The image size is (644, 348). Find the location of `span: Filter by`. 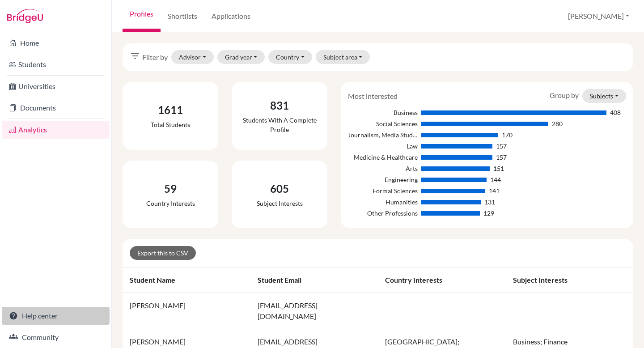

span: Filter by is located at coordinates (155, 57).